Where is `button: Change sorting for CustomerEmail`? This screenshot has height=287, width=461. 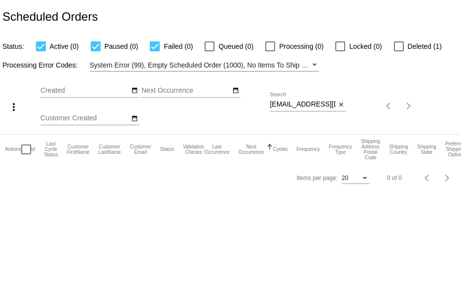
button: Change sorting for CustomerEmail is located at coordinates (140, 150).